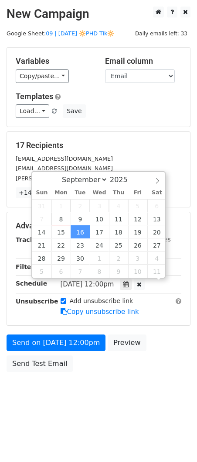  What do you see at coordinates (119, 192) in the screenshot?
I see `span: Thu` at bounding box center [119, 192].